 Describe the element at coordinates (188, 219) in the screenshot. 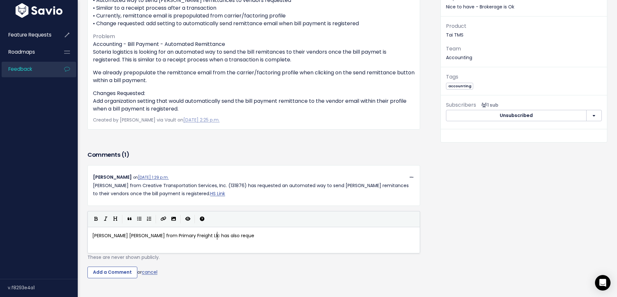

I see `button: Toggle Preview` at that location.